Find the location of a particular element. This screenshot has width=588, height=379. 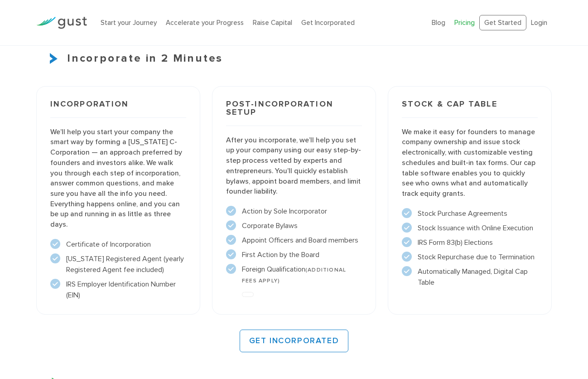

li: Corporate Bylaws is located at coordinates (294, 226).